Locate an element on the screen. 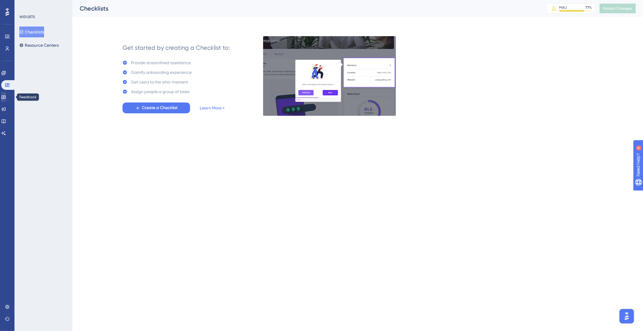  button: Resource Centers is located at coordinates (39, 45).